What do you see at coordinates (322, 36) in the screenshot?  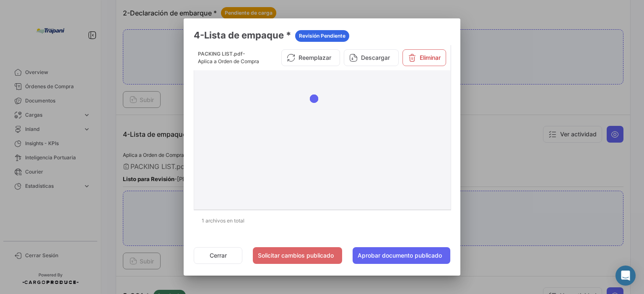 I see `span: Revisión Pendiente` at bounding box center [322, 36].